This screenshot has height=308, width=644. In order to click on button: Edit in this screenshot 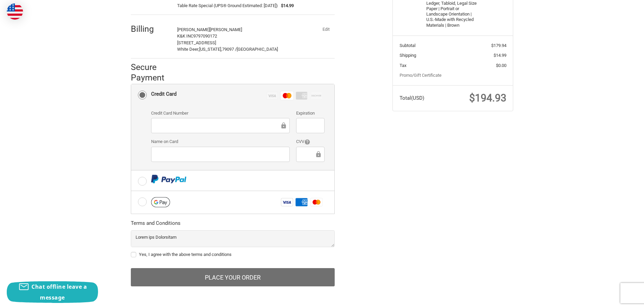, I will do `click(326, 30)`.